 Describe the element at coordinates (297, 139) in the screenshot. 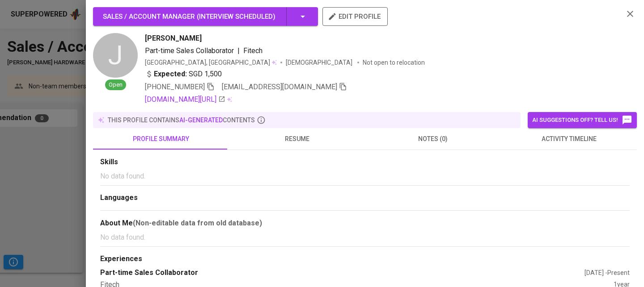

I see `span: resume` at that location.